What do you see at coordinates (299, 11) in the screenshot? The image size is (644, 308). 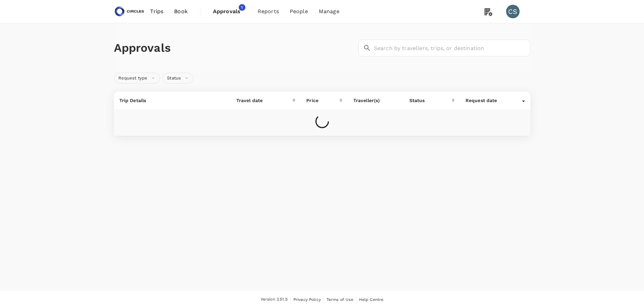 I see `span: People` at bounding box center [299, 11].